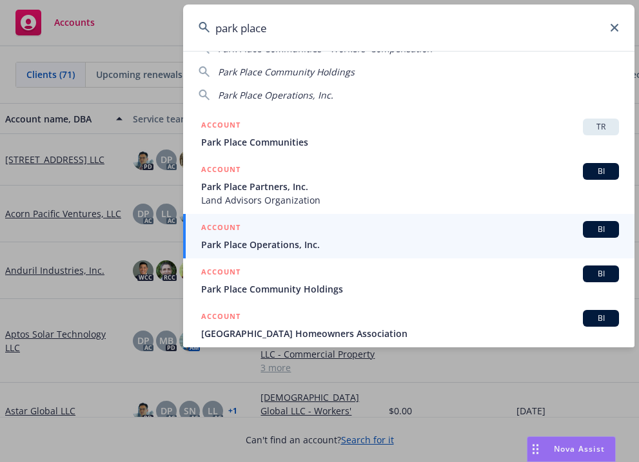 This screenshot has height=462, width=639. I want to click on input: Search..., so click(409, 28).